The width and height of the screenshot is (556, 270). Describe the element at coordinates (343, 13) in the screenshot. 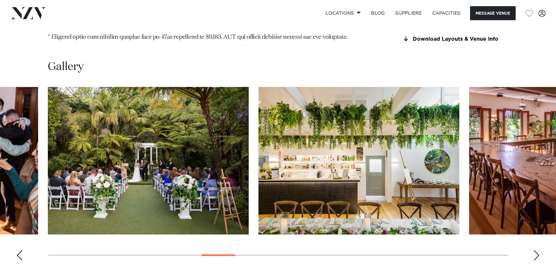

I see `a: Locations` at that location.